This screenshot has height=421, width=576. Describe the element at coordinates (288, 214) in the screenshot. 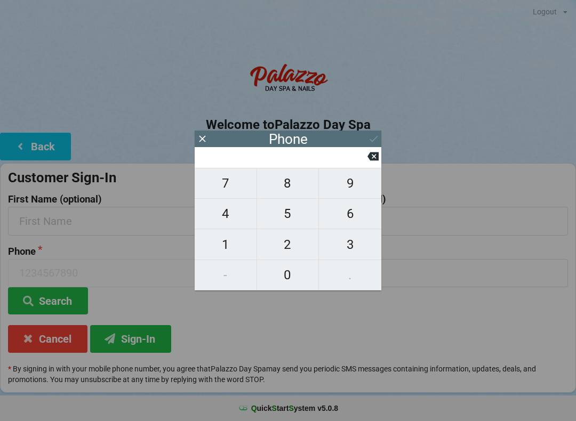

I see `span: 5` at that location.